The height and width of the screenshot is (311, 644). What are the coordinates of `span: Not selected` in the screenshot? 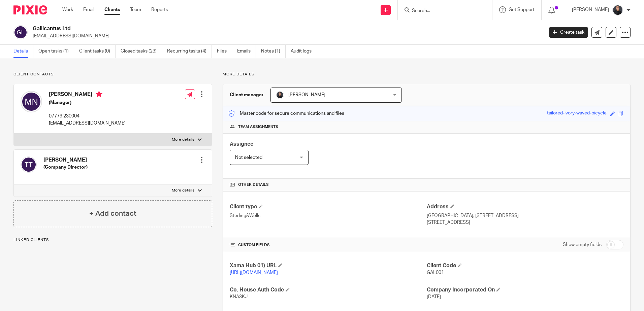 It's located at (249, 158).